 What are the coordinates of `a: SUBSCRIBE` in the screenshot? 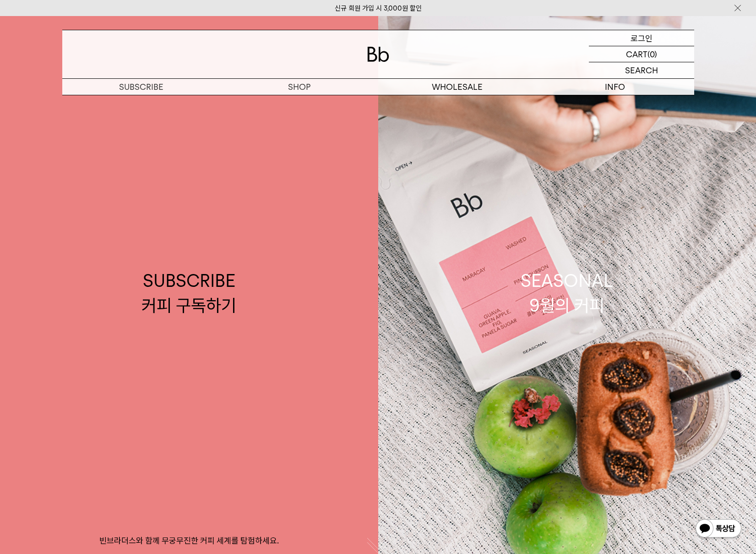 It's located at (141, 86).